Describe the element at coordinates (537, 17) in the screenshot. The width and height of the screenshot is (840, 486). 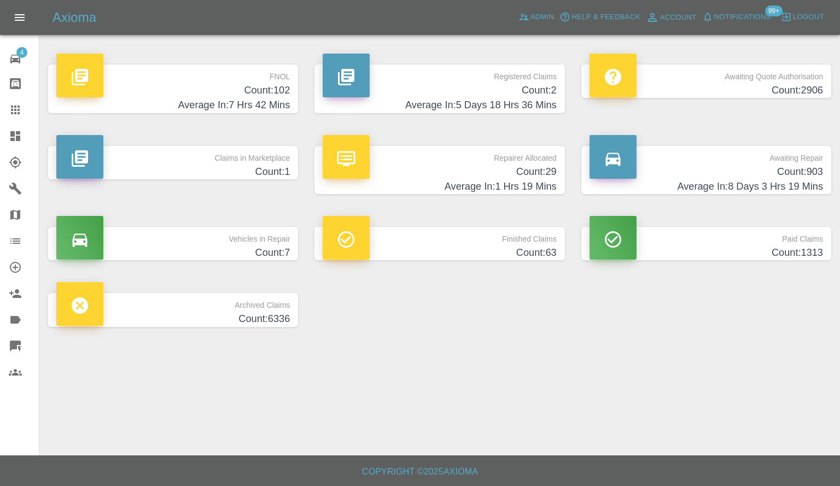
I see `a: Admin` at that location.